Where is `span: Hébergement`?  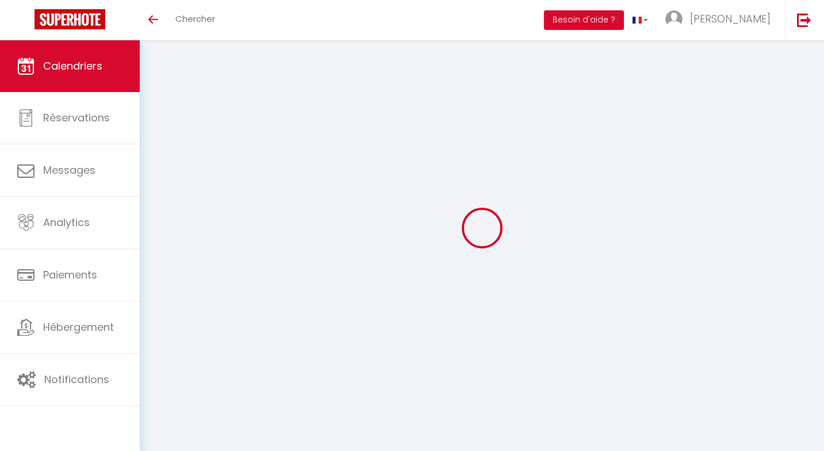 span: Hébergement is located at coordinates (78, 327).